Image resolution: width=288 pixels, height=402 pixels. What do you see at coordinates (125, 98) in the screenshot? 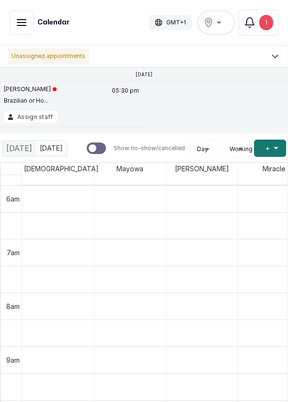
I see `p: 05:30 pm` at bounding box center [125, 98].